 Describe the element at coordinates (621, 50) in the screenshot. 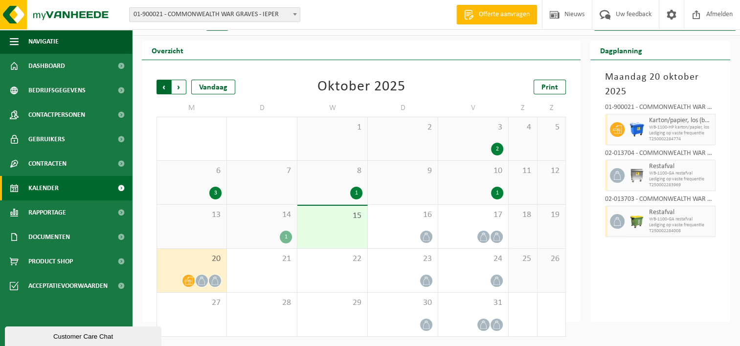

I see `h2: Dagplanning` at that location.